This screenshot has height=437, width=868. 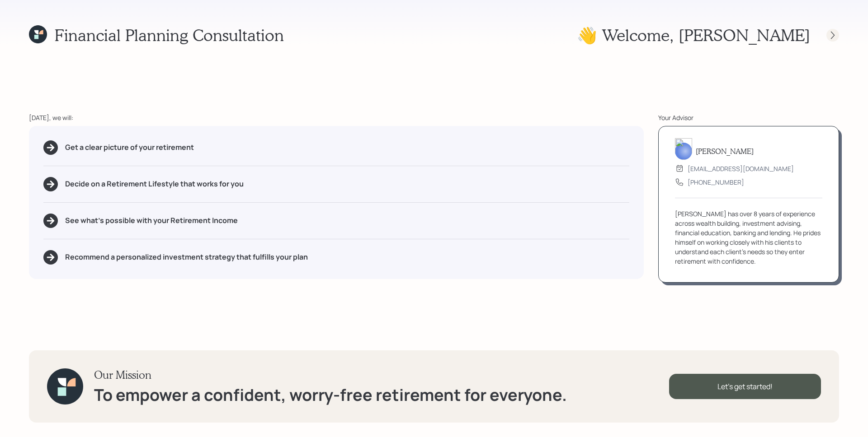 What do you see at coordinates (154, 184) in the screenshot?
I see `h5: Decide on a Retirement Lifestyle that works for you` at bounding box center [154, 184].